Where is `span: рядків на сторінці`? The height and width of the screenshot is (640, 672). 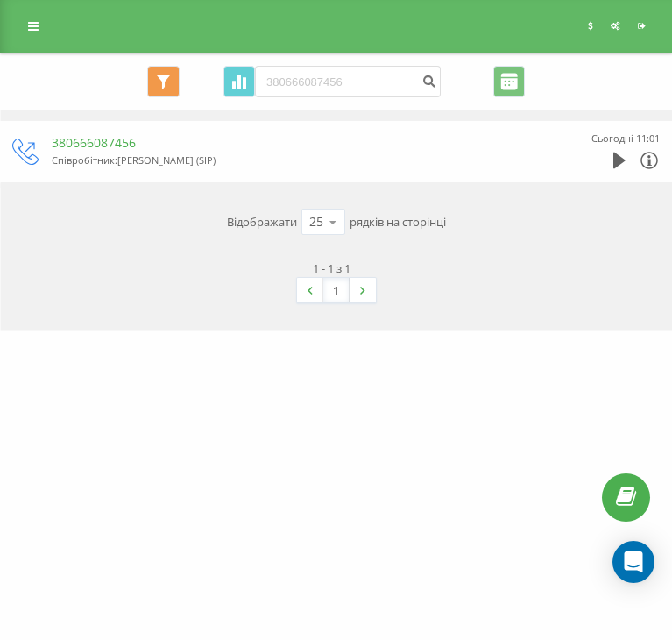
span: рядків на сторінці is located at coordinates (398, 221).